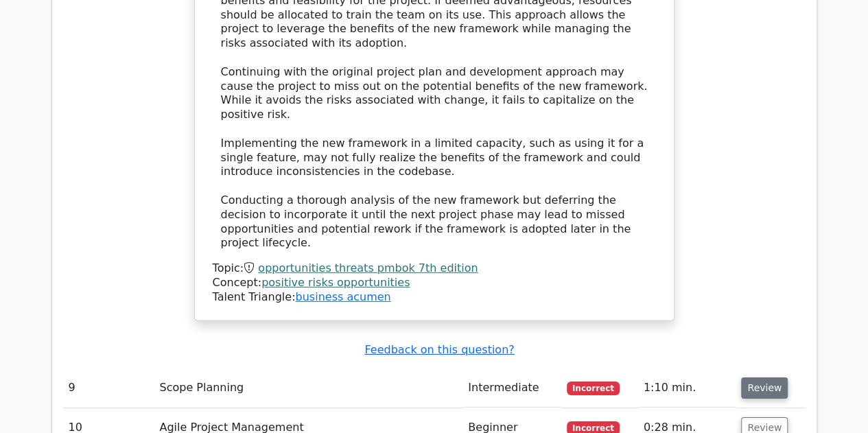 The width and height of the screenshot is (868, 433). I want to click on div: Talent Triangle:, so click(435, 283).